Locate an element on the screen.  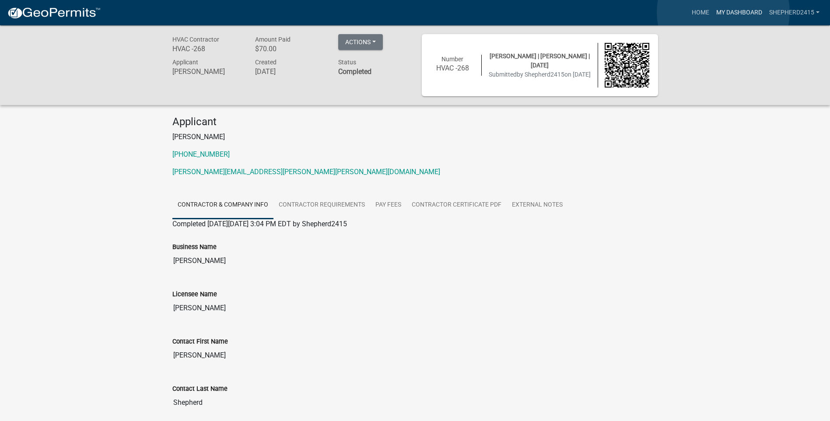
h6: $70.00 is located at coordinates (290, 49).